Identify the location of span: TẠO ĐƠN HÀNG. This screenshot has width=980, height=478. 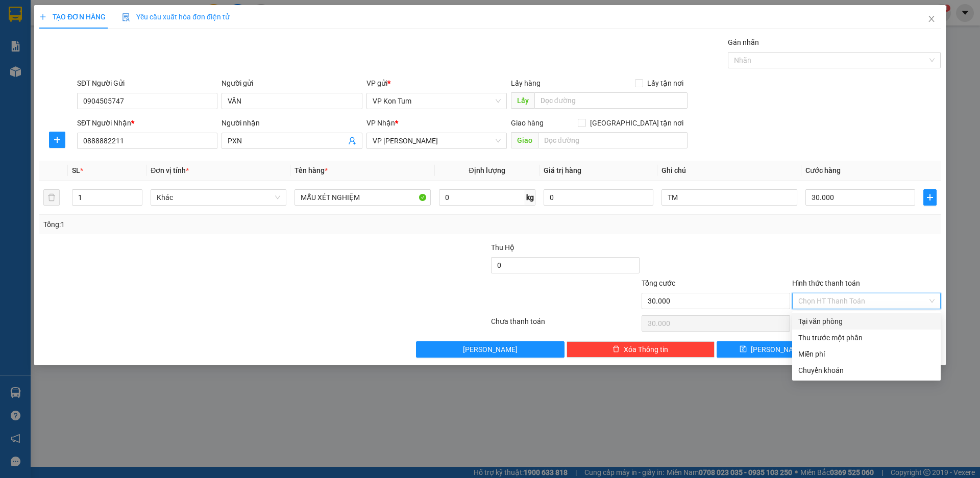
(72, 17).